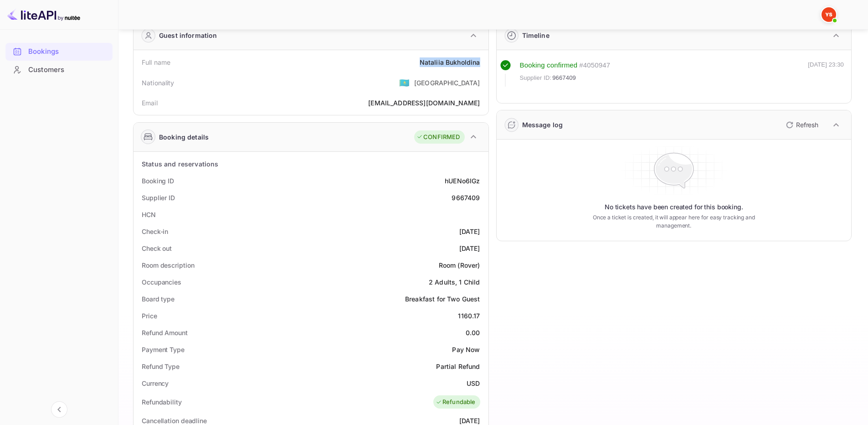 This screenshot has height=425, width=868. What do you see at coordinates (829, 15) in the screenshot?
I see `img: Yandex Support` at bounding box center [829, 15].